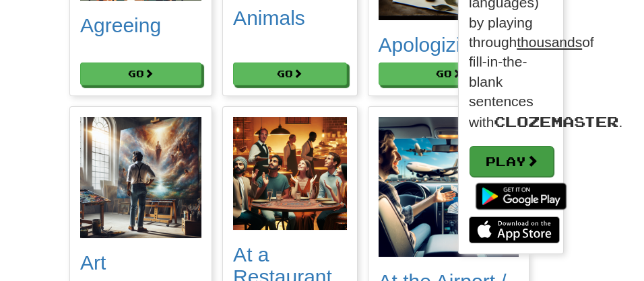 This screenshot has width=644, height=281. Describe the element at coordinates (449, 187) in the screenshot. I see `img: 465da693-45e6-47bc-8e67-b9248531da27.small.png` at that location.